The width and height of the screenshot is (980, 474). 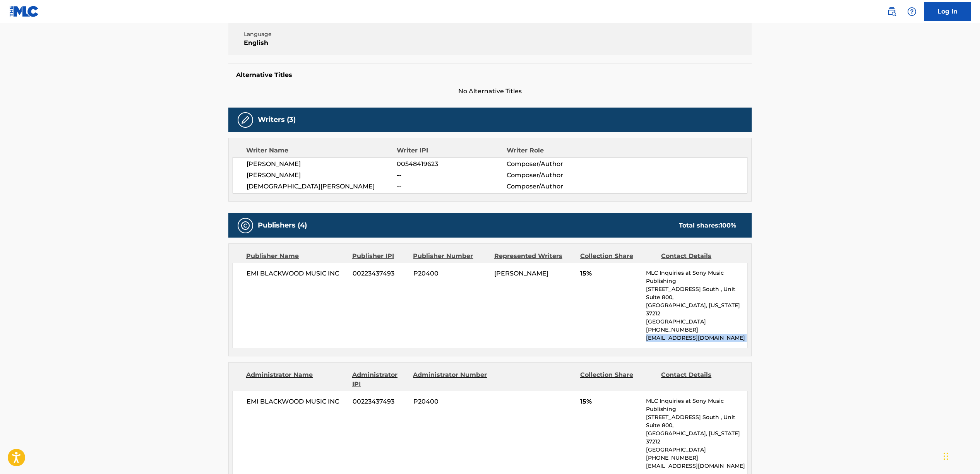 What do you see at coordinates (557, 151) in the screenshot?
I see `div: Writer Role` at bounding box center [557, 151].